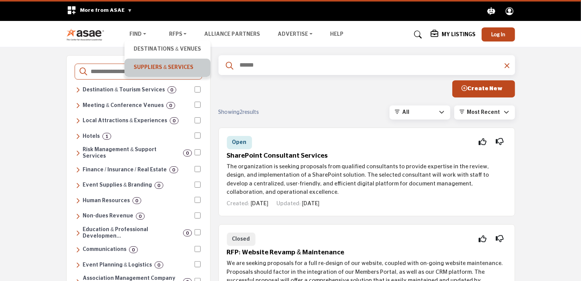 The width and height of the screenshot is (581, 281). Describe the element at coordinates (498, 34) in the screenshot. I see `span: Log In` at that location.